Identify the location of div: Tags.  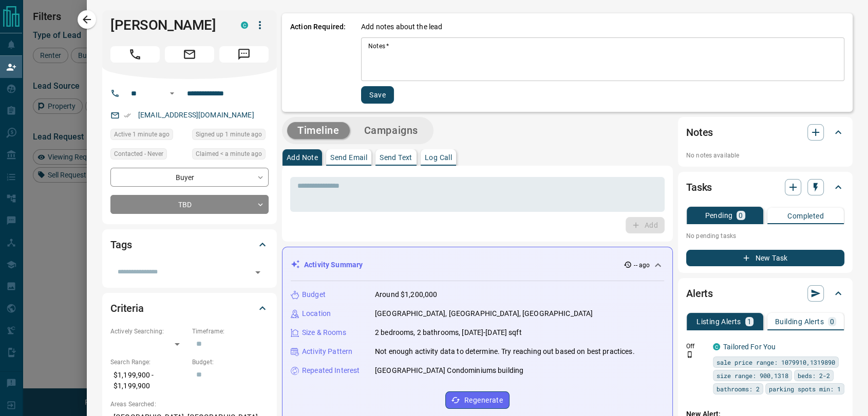
(190, 245).